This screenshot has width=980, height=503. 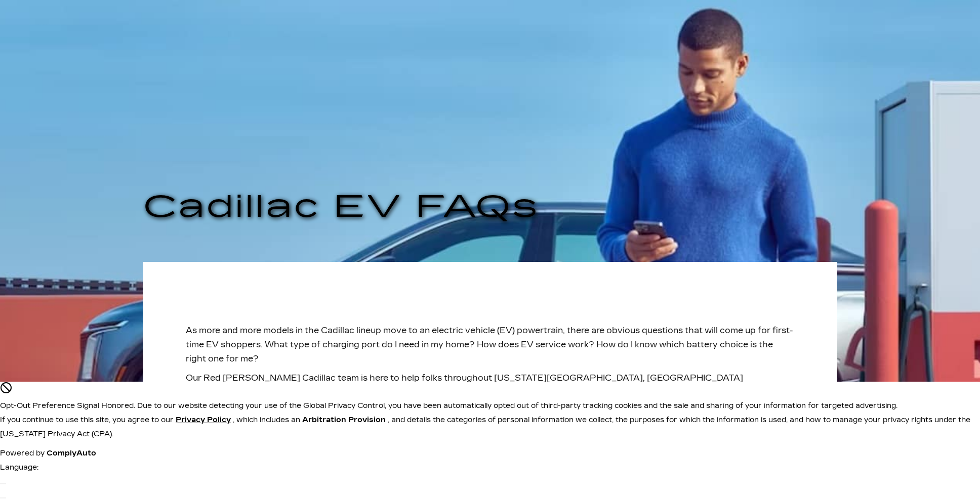 What do you see at coordinates (344, 420) in the screenshot?
I see `strong: Arbitration Provision` at bounding box center [344, 420].